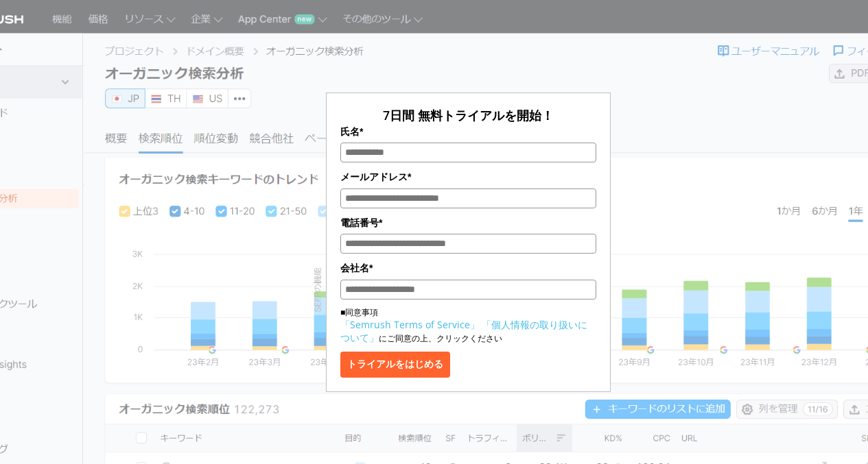  What do you see at coordinates (468, 115) in the screenshot?
I see `span: 7日間 無料トライアルを開始！` at bounding box center [468, 115].